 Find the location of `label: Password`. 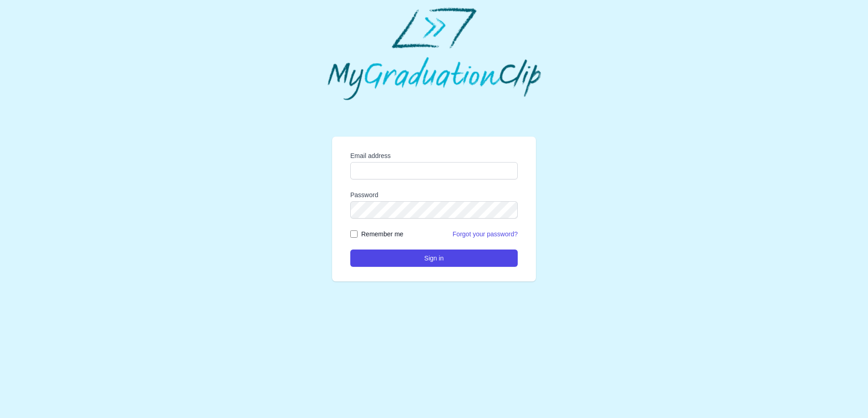

label: Password is located at coordinates (434, 195).